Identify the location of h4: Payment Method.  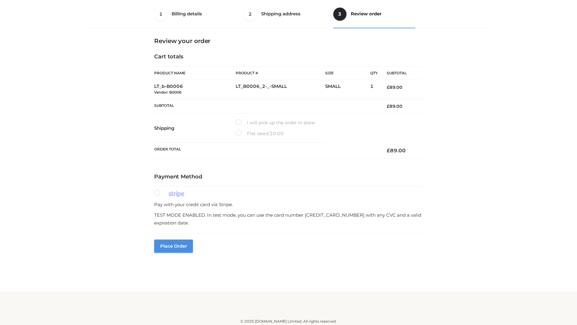
(289, 177).